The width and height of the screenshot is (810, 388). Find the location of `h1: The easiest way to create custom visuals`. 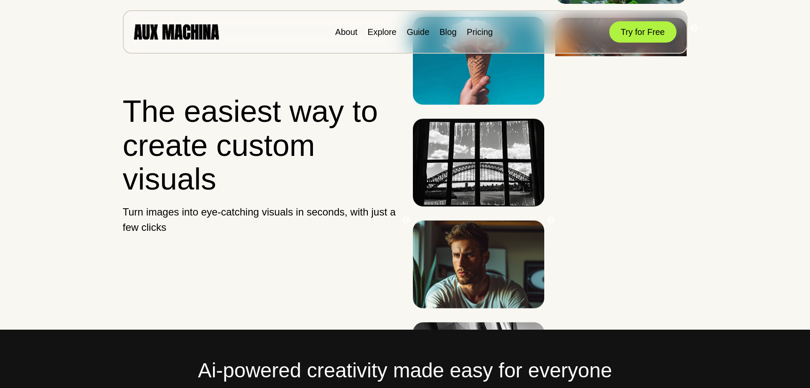

h1: The easiest way to create custom visuals is located at coordinates (260, 145).